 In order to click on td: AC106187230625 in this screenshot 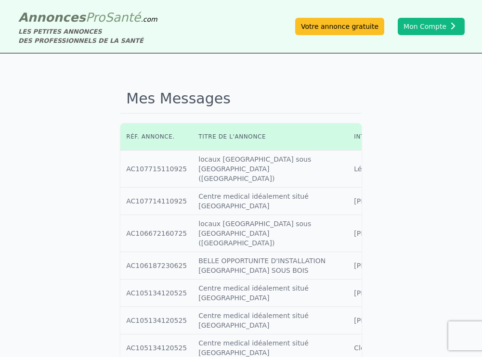, I will do `click(157, 266)`.